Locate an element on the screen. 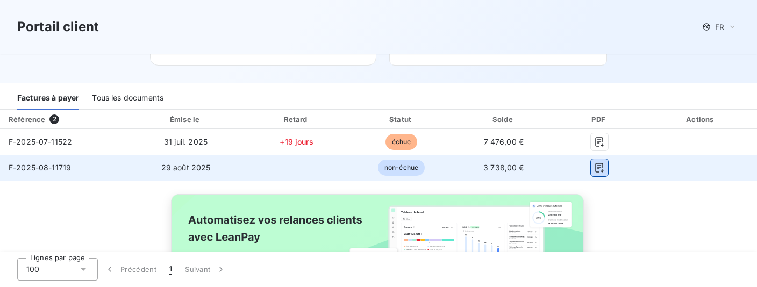  button: Précédent is located at coordinates (130, 269).